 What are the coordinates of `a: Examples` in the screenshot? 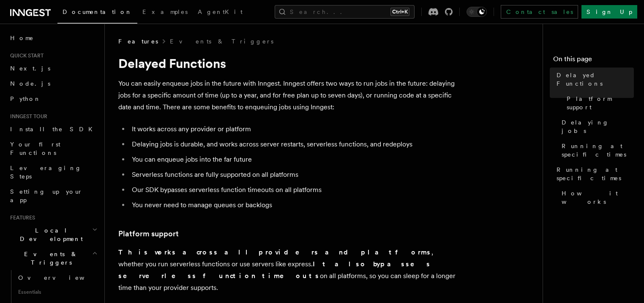 It's located at (165, 13).